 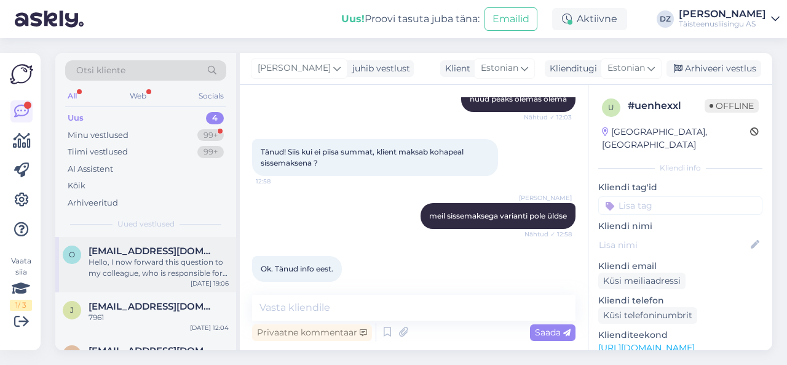 What do you see at coordinates (680, 205) in the screenshot?
I see `input: Lisa tag` at bounding box center [680, 205].